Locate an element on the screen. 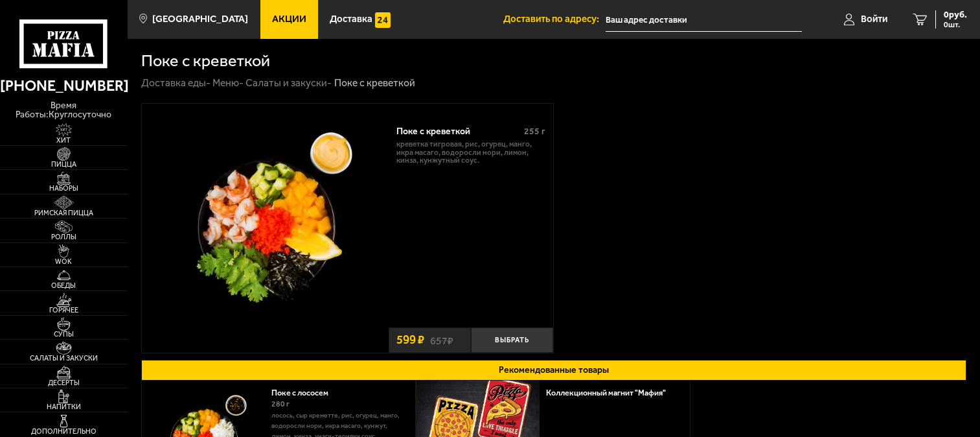 This screenshot has width=980, height=437. input: Ваш адрес доставки is located at coordinates (704, 19).